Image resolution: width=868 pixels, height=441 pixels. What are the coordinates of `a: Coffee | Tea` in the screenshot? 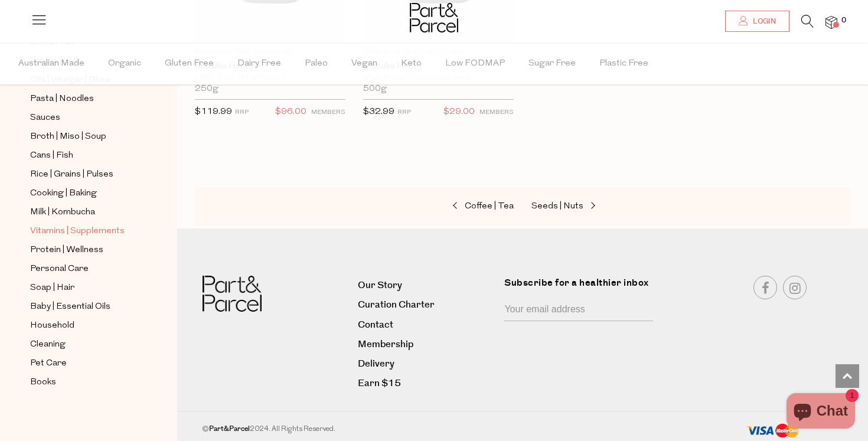 It's located at (455, 207).